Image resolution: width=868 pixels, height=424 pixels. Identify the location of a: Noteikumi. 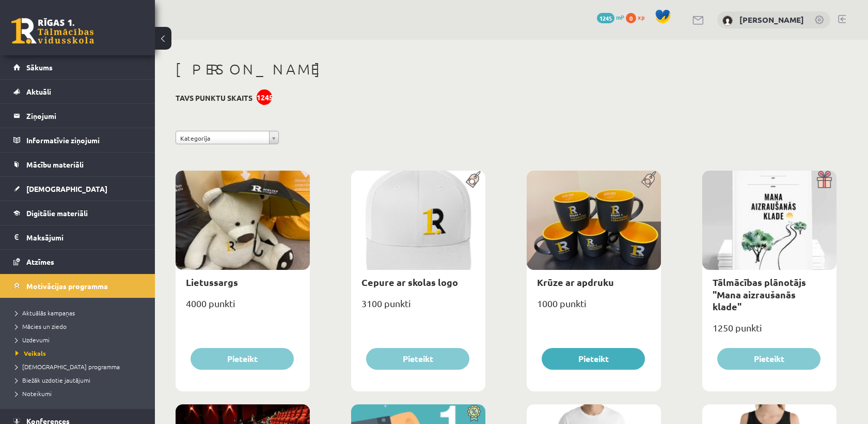
(80, 393).